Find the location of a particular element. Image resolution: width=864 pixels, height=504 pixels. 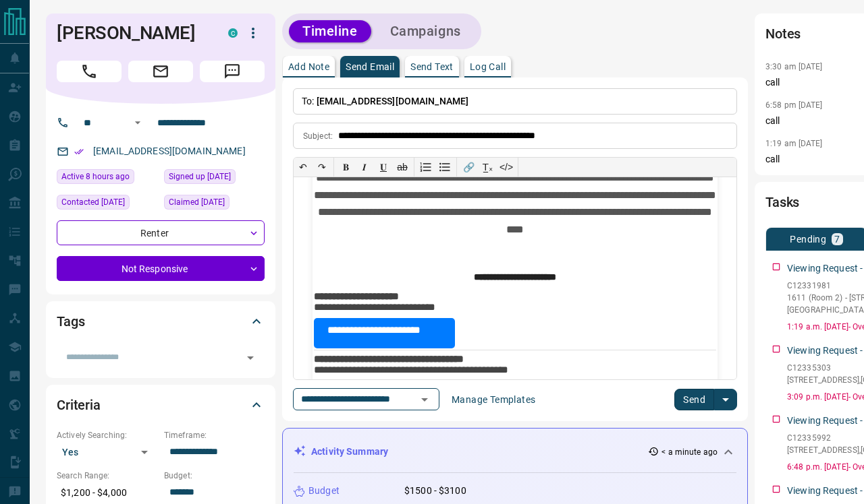

button: Send is located at coordinates (694, 400).